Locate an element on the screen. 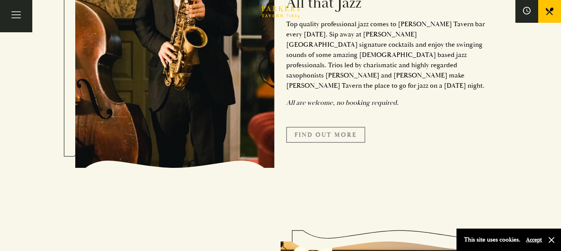 The width and height of the screenshot is (561, 251). button: Close and accept is located at coordinates (551, 240).